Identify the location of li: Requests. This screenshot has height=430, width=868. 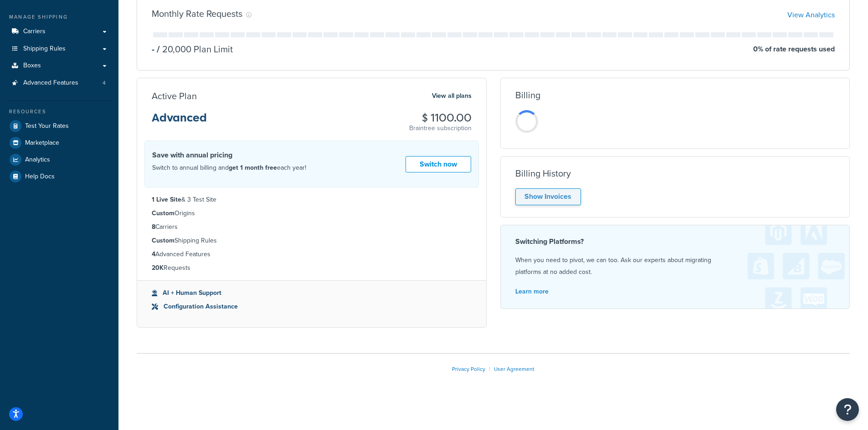
(312, 268).